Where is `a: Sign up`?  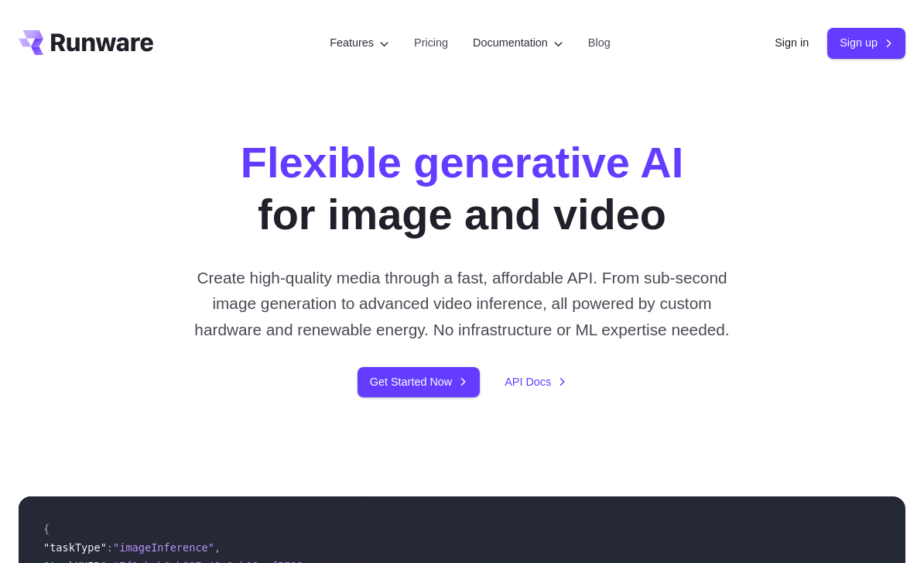 a: Sign up is located at coordinates (866, 43).